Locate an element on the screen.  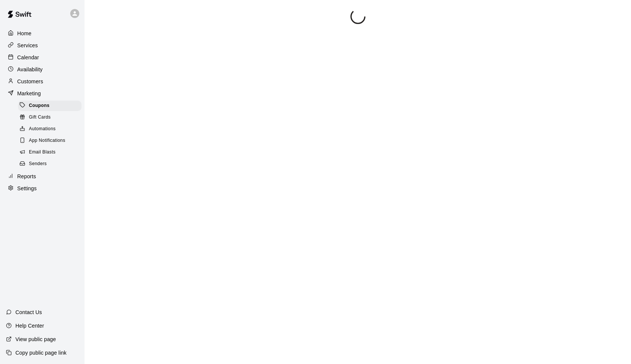
div: Home is located at coordinates (42, 34).